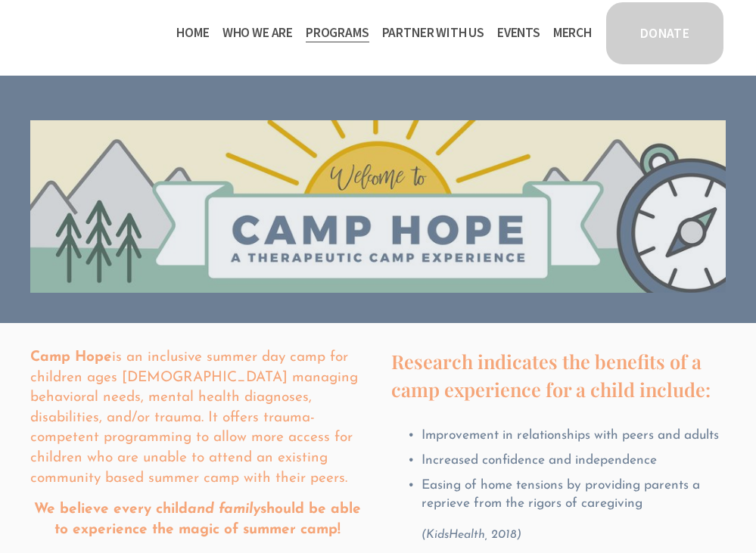  I want to click on em: (KidsHealth, 2018), so click(472, 535).